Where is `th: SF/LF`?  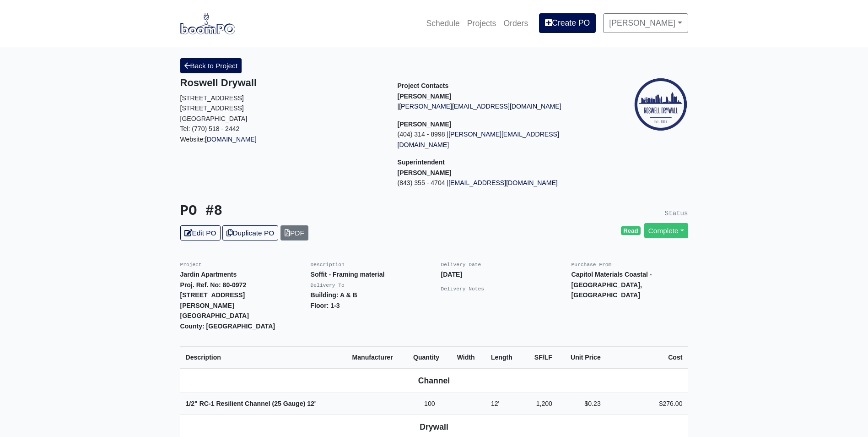 th: SF/LF is located at coordinates (541, 357).